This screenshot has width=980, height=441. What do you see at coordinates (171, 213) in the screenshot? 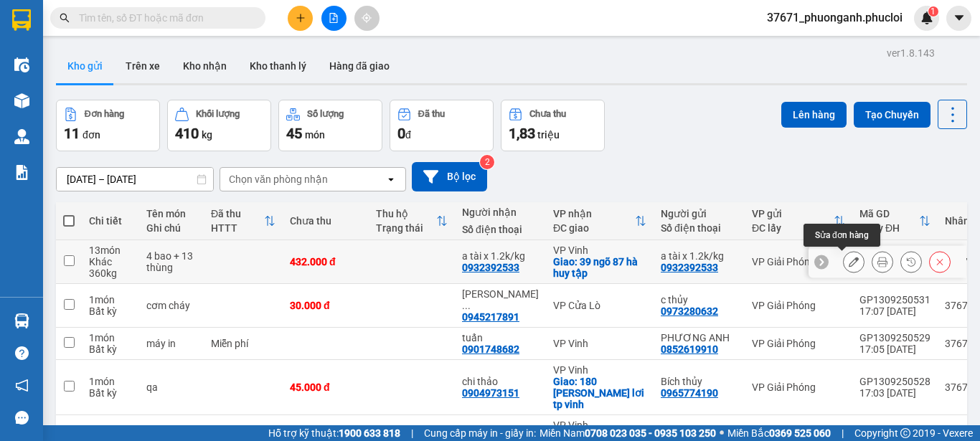
I see `div: Tên món` at bounding box center [171, 213].